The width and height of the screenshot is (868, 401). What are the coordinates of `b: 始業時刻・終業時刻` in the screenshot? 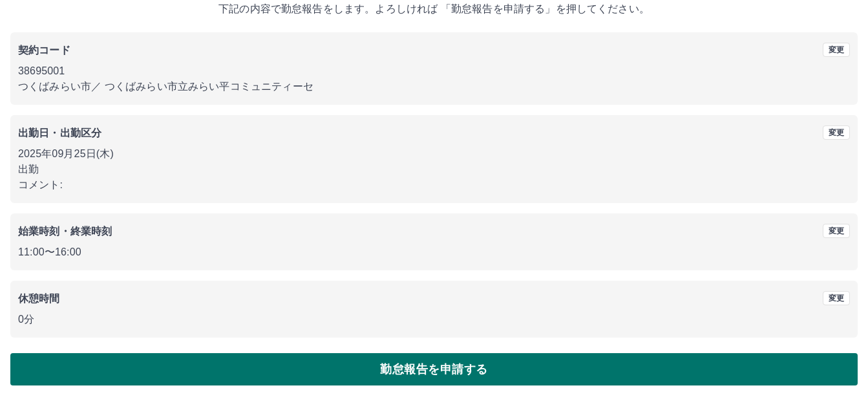 It's located at (65, 231).